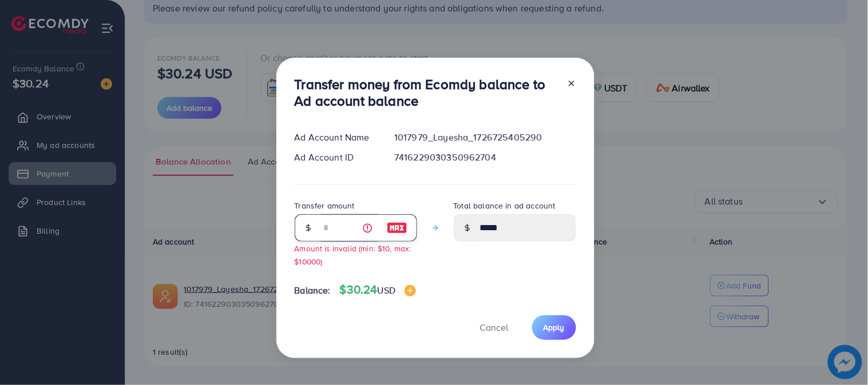  What do you see at coordinates (353, 255) in the screenshot?
I see `small: Amount is invalid (min: $10, max: $10000)` at bounding box center [353, 255].